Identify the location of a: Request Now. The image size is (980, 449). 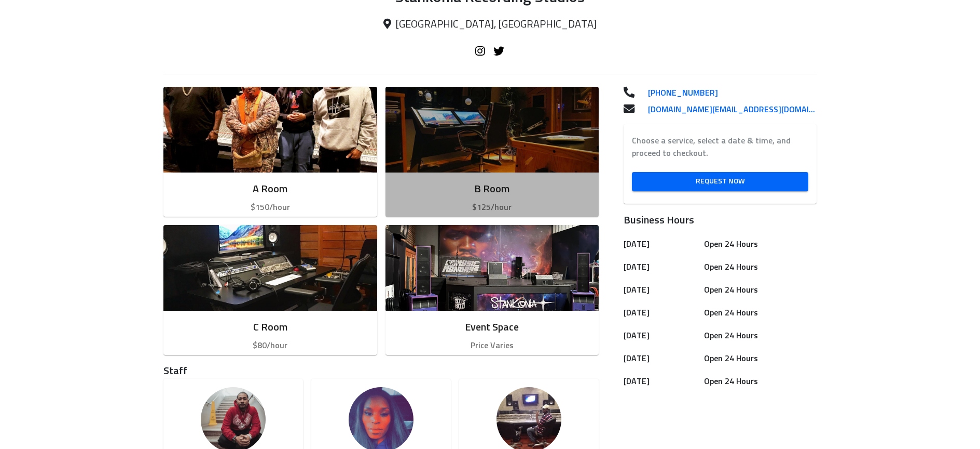
(720, 181).